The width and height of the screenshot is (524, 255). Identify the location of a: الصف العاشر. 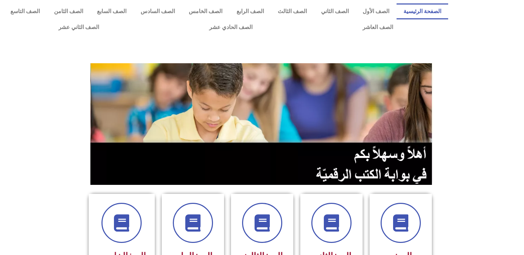
(378, 27).